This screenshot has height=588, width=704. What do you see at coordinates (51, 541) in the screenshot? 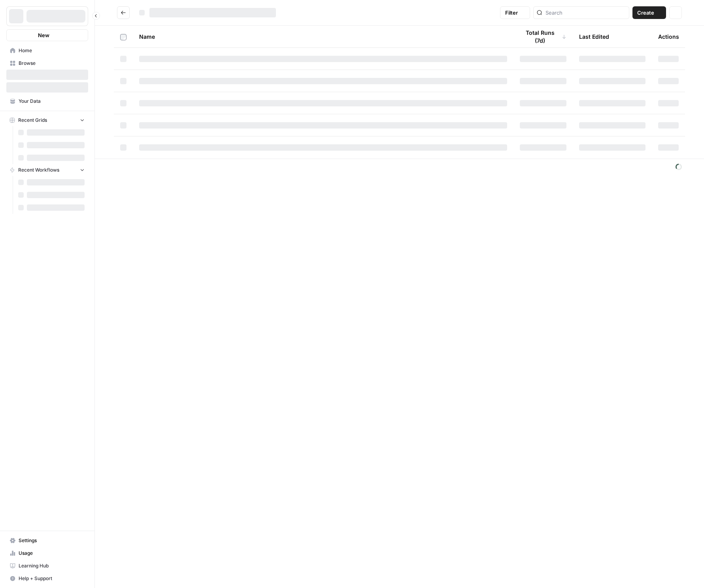
I see `span: Settings` at bounding box center [51, 541].